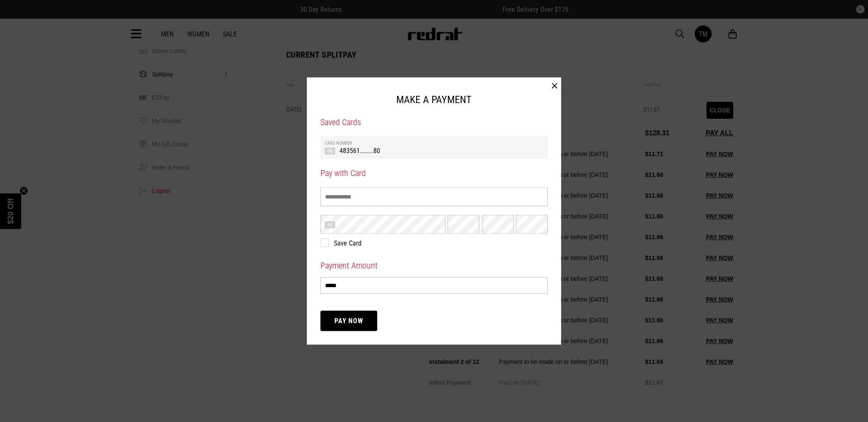 Image resolution: width=868 pixels, height=422 pixels. I want to click on h3: Payment Amount, so click(434, 265).